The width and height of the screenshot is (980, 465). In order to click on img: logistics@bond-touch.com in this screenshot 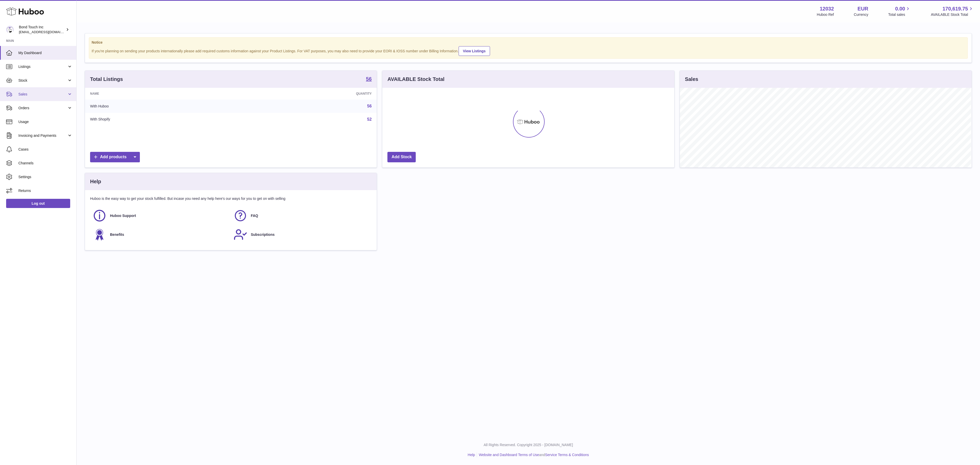, I will do `click(10, 30)`.